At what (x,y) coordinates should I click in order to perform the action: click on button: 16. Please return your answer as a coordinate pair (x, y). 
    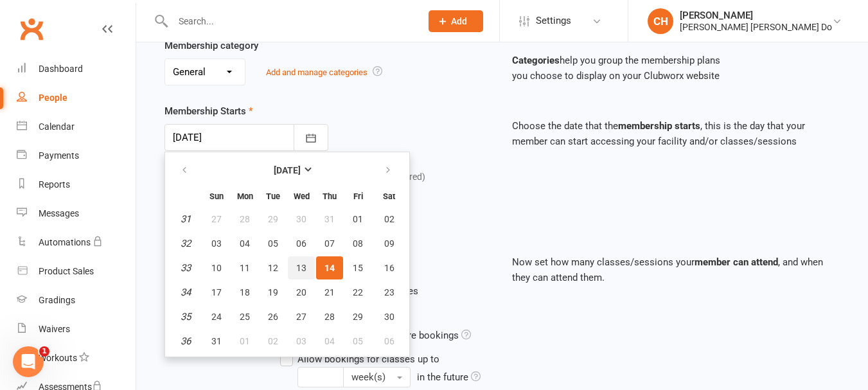
    Looking at the image, I should click on (389, 267).